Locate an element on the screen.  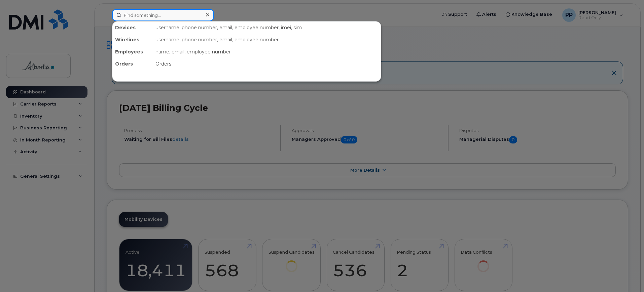
div: Wirelines is located at coordinates (133, 40).